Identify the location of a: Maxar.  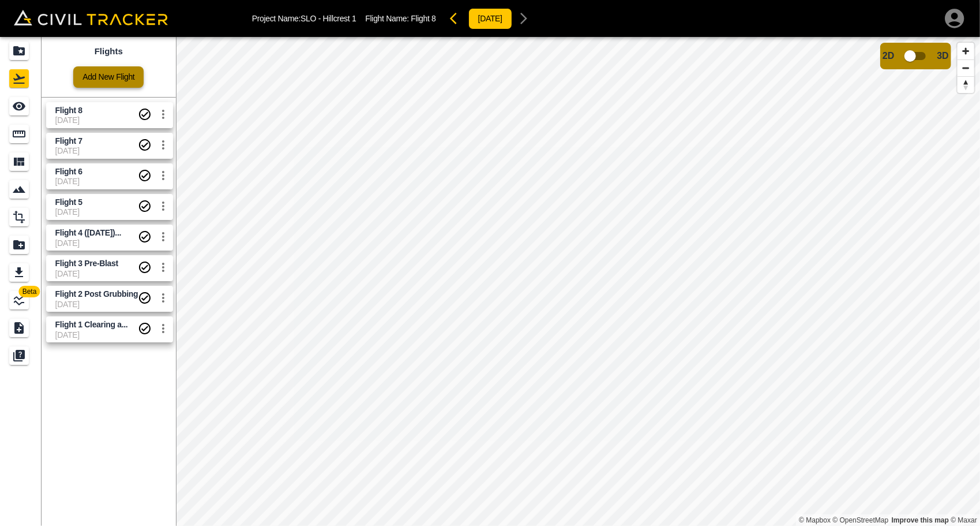
(963, 520).